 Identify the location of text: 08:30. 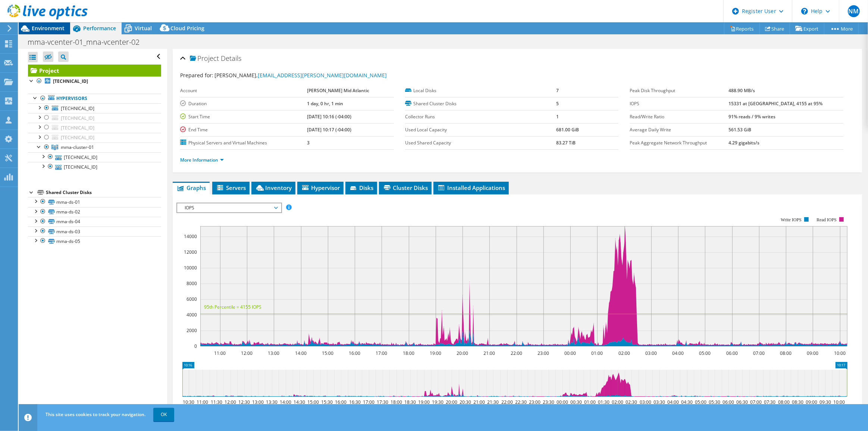
(798, 402).